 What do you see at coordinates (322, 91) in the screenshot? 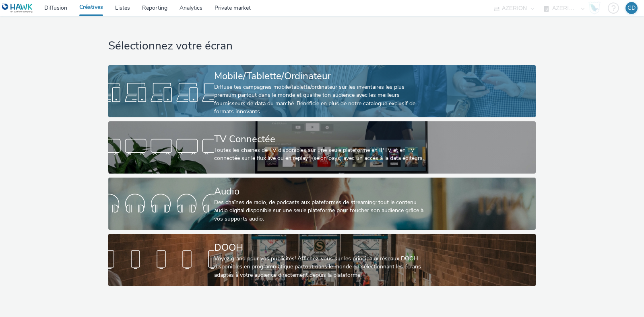
I see `a: Mobile/Tablette/OrdinateurDiffuse tes campagnes mobile/tablette/ordinateur sur les inventaires le...` at bounding box center [322, 91].